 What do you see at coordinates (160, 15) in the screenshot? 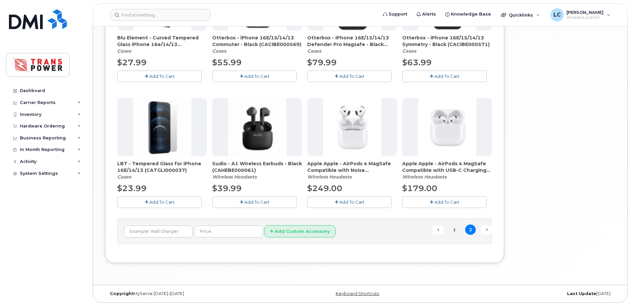
I see `input: Find something...` at bounding box center [160, 15].